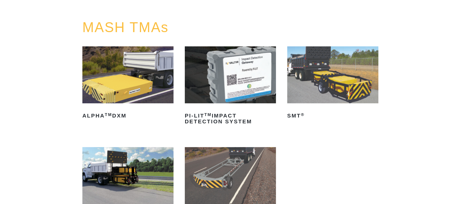  What do you see at coordinates (332, 115) in the screenshot?
I see `h2: SMT` at bounding box center [332, 115].